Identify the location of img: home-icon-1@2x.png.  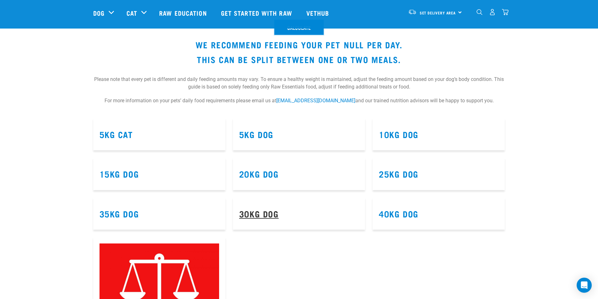
(480, 12).